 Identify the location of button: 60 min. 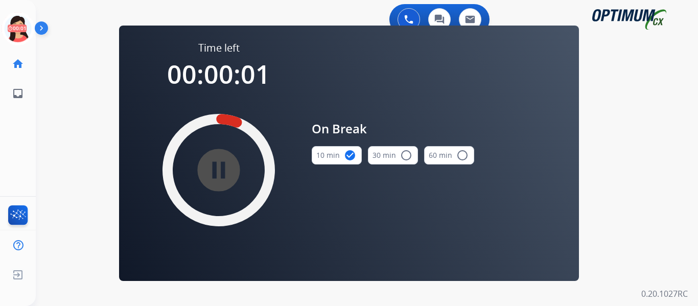
(449, 155).